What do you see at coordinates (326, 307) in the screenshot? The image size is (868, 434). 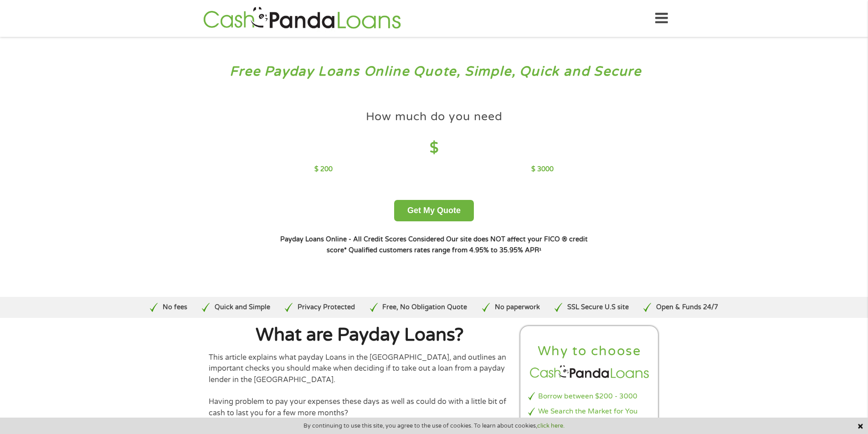 I see `p: Privacy Protected` at bounding box center [326, 307].